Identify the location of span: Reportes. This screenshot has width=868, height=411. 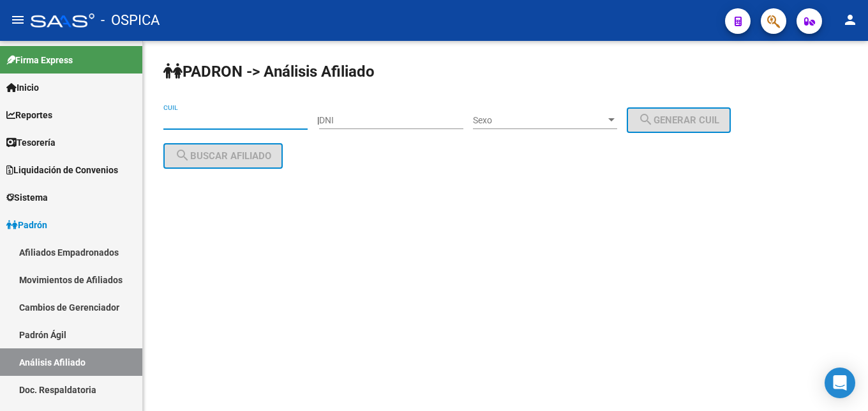
(29, 115).